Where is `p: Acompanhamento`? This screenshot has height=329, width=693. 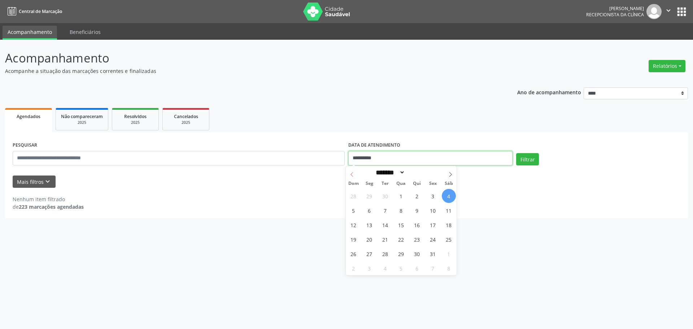
p: Acompanhamento is located at coordinates (244, 58).